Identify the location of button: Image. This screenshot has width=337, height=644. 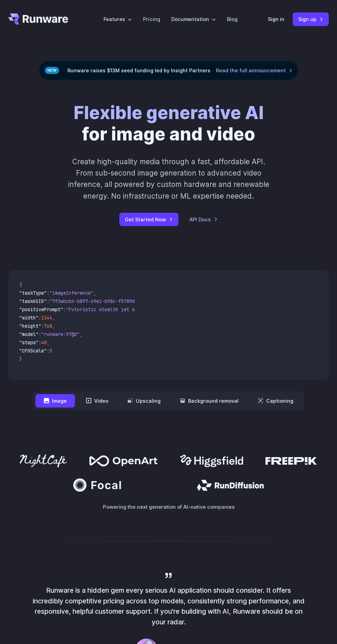
(55, 400).